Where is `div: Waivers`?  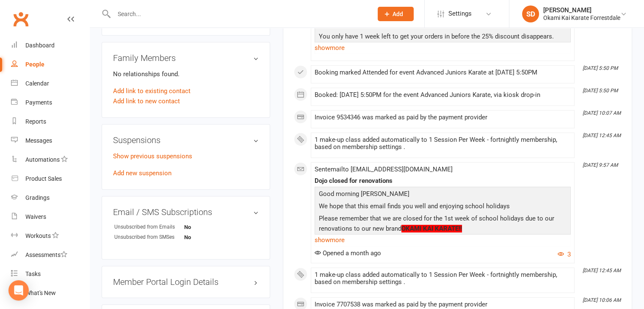
div: Waivers is located at coordinates (36, 216).